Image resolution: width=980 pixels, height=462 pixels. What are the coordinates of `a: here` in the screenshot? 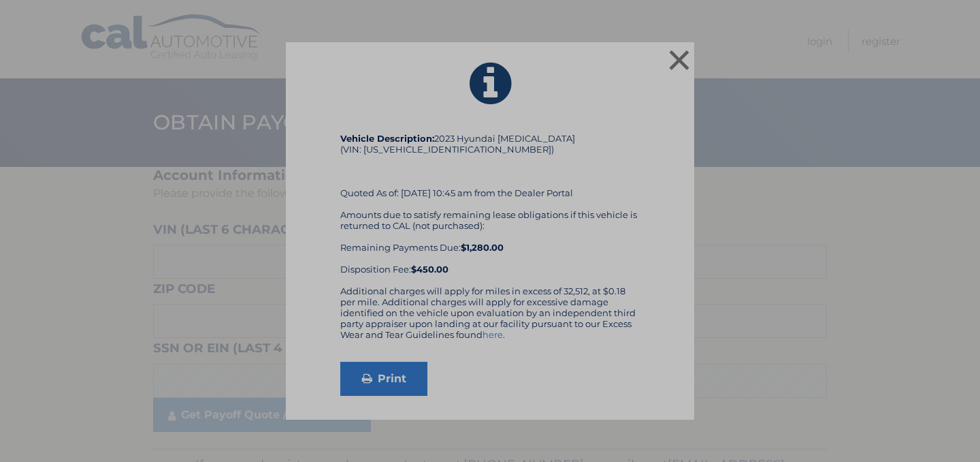 It's located at (493, 335).